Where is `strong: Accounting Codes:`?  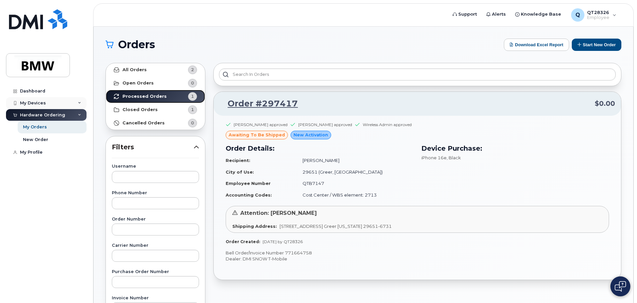
strong: Accounting Codes: is located at coordinates (249, 195).